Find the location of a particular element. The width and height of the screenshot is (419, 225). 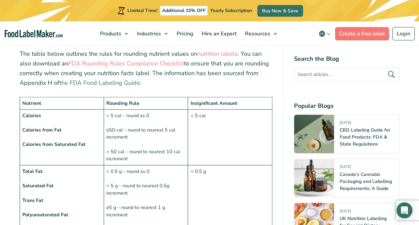

strong: Nutrient is located at coordinates (32, 103).